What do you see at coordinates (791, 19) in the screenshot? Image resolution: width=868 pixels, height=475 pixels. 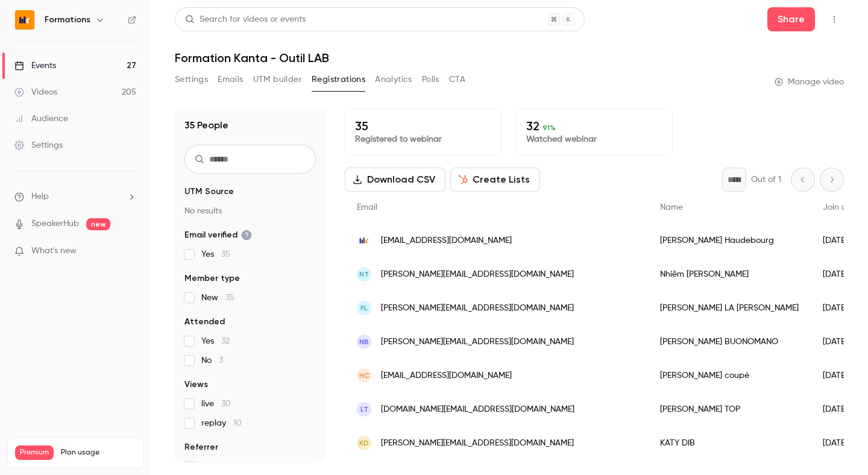 I see `button: Share` at bounding box center [791, 19].